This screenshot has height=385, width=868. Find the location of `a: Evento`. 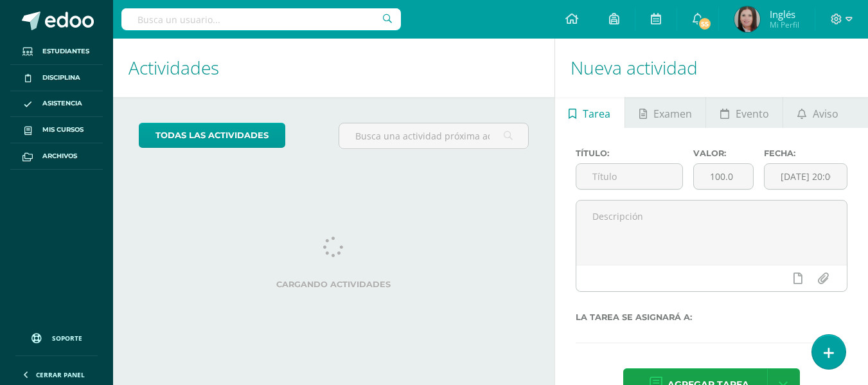

a: Evento is located at coordinates (744, 112).